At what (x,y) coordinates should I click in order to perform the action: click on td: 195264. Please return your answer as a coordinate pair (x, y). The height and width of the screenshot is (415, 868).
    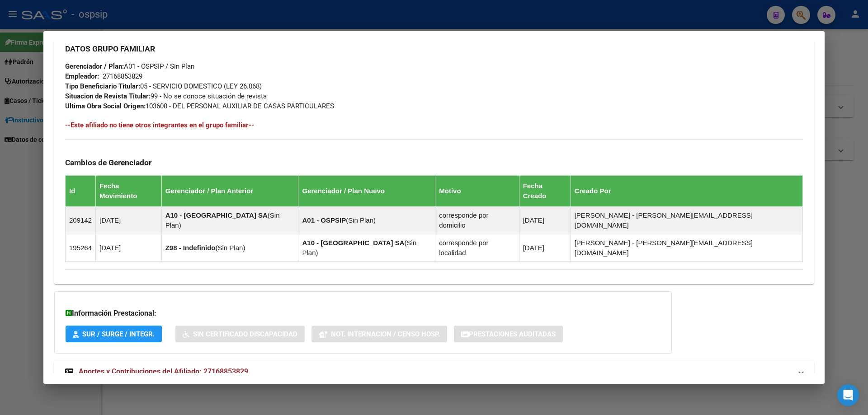
    Looking at the image, I should click on (80, 248).